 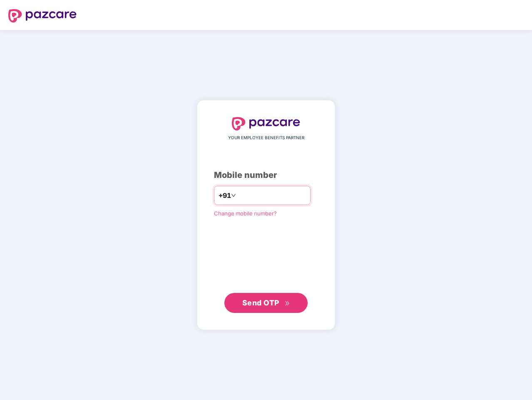 What do you see at coordinates (245, 213) in the screenshot?
I see `span: Change mobile number?` at bounding box center [245, 213].